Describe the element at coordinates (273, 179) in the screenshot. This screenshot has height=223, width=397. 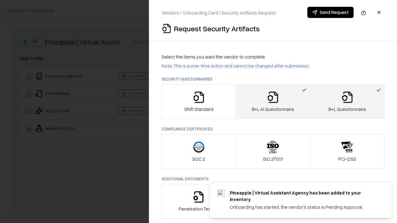
I see `p: Additional Documents` at that location.